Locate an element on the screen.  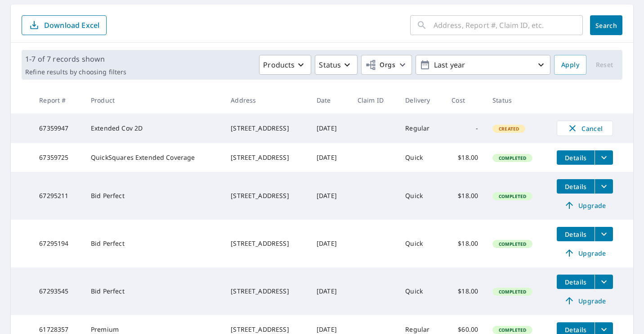
th: Report # is located at coordinates (58, 100).